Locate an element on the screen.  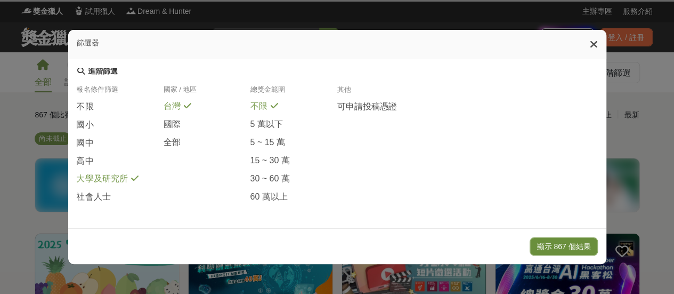
span: 全部 is located at coordinates (172, 142).